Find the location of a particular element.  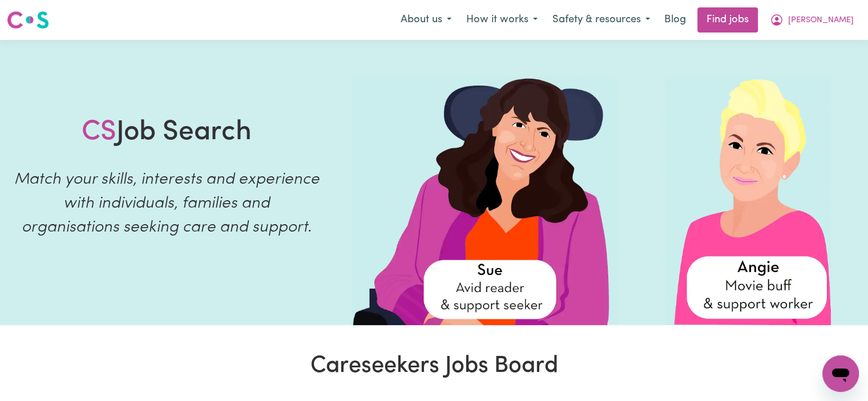

a: Careseekers logo is located at coordinates (28, 20).